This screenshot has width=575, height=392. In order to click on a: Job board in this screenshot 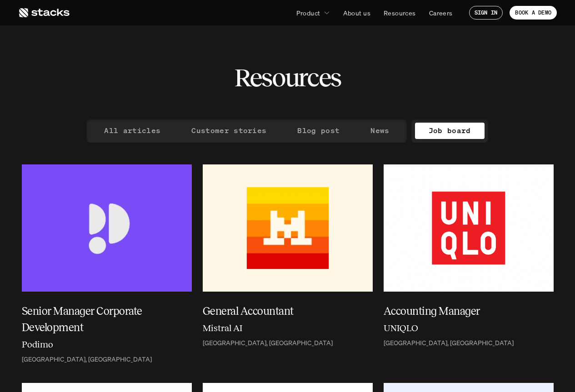, I will do `click(450, 131)`.